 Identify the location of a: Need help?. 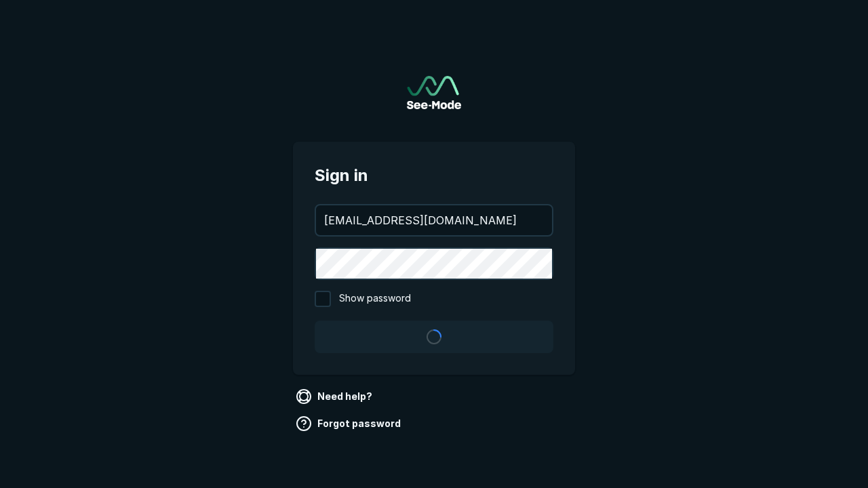
(335, 396).